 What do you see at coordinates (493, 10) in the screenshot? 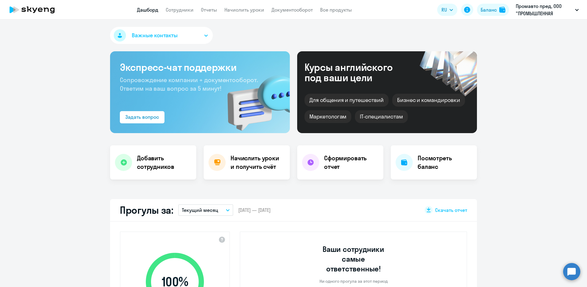
I see `a: Балансbalance` at bounding box center [493, 10].